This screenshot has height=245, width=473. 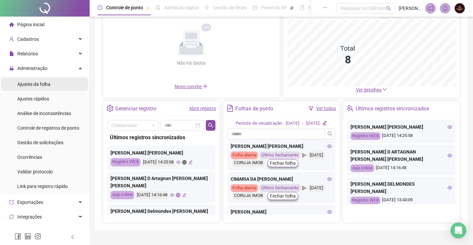 I want to click on div: Período de visualização:, so click(x=259, y=123).